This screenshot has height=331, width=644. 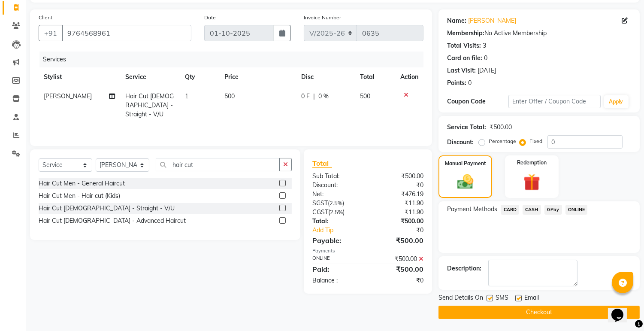 What do you see at coordinates (235, 59) in the screenshot?
I see `div: Services` at bounding box center [235, 59].